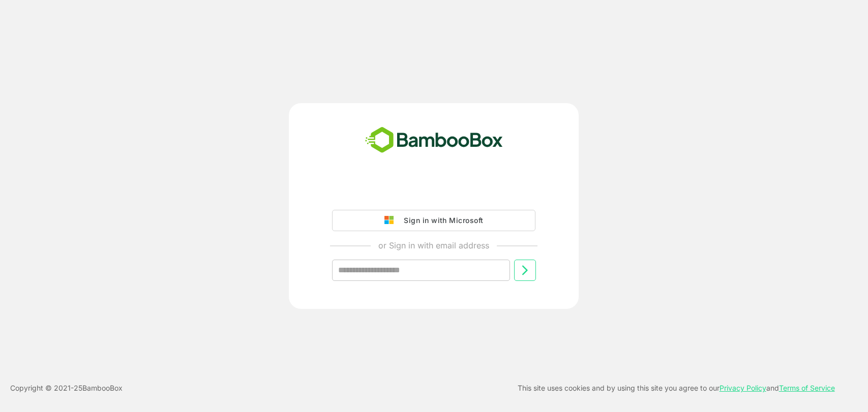 Image resolution: width=868 pixels, height=412 pixels. I want to click on a: Terms of Service, so click(807, 388).